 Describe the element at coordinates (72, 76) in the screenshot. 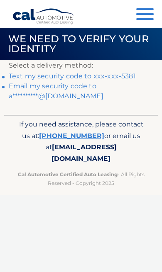

I see `a: Text my security code to xxx-xxx-5381` at that location.